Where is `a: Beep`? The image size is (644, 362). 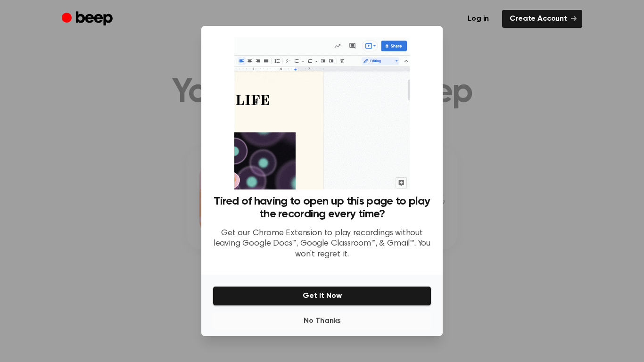
a: Beep is located at coordinates (88, 19).